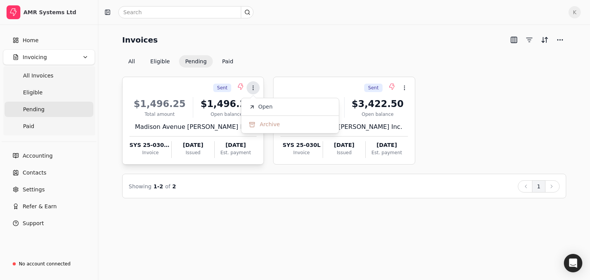 The height and width of the screenshot is (280, 590). I want to click on button: All, so click(131, 61).